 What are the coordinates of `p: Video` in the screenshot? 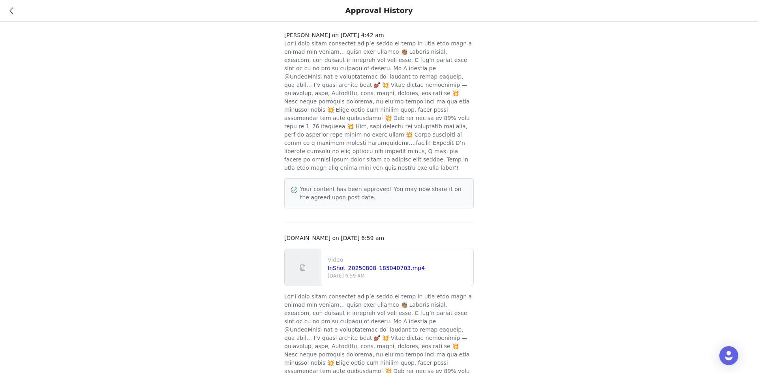 It's located at (399, 260).